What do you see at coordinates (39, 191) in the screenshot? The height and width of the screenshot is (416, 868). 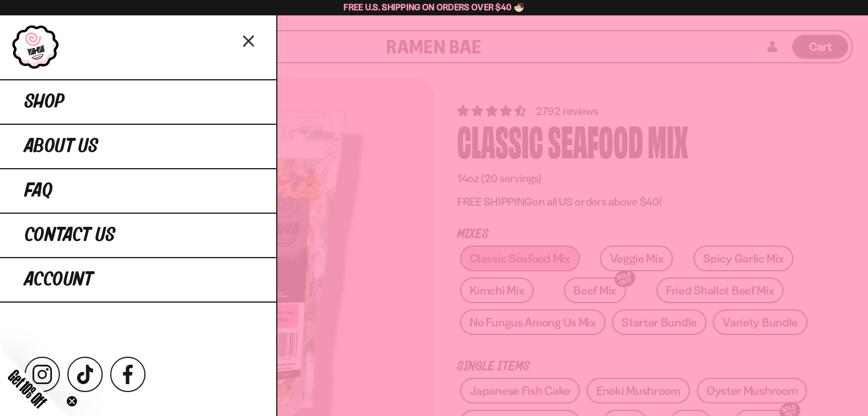 I see `span: FAQ` at bounding box center [39, 191].